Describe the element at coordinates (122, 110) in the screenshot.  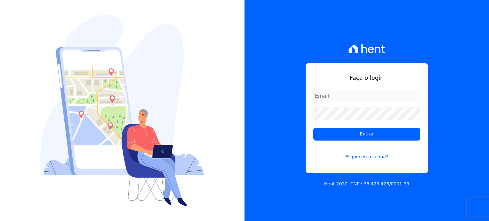
I see `img: Login` at that location.